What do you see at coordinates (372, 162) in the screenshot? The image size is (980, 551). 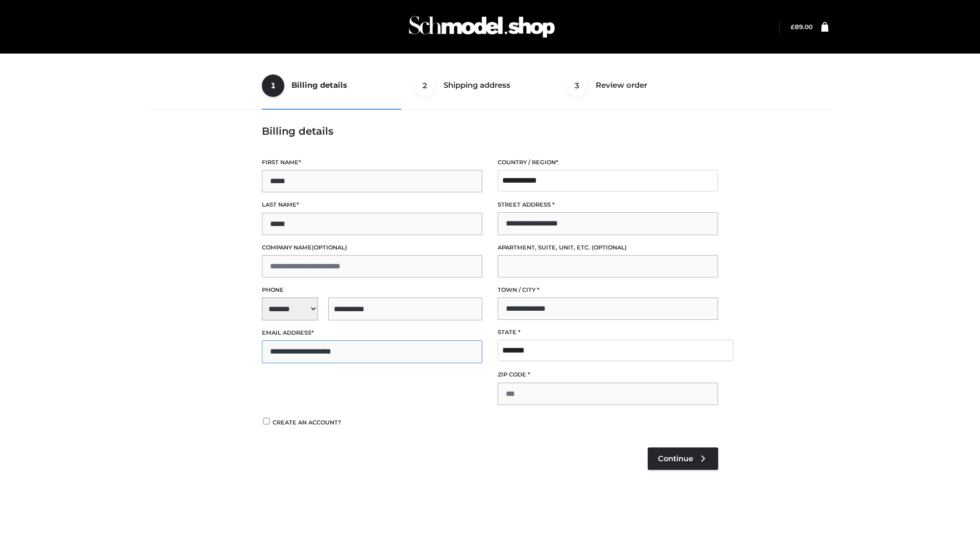 I see `label: First name` at bounding box center [372, 162].